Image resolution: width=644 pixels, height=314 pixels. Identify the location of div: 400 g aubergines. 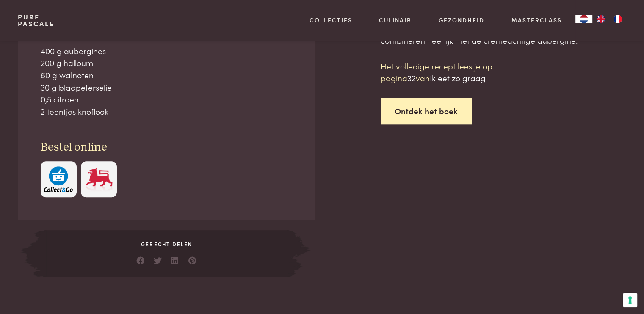
(167, 50).